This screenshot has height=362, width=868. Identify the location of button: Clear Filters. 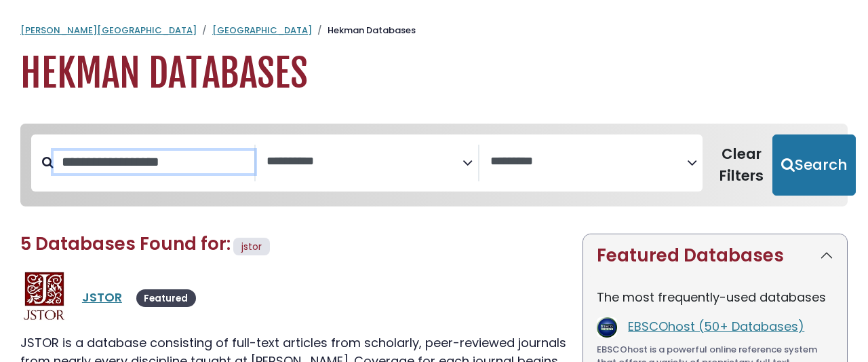
(742, 165).